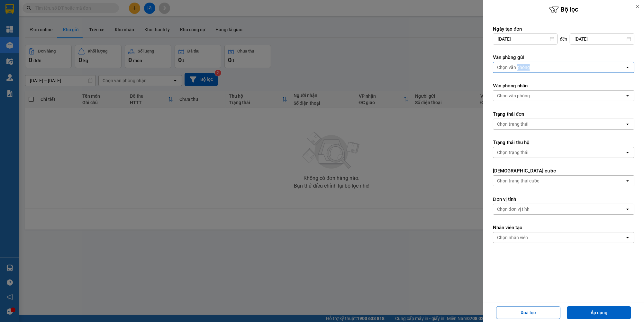 The image size is (644, 322). Describe the element at coordinates (564, 39) in the screenshot. I see `span: đến` at that location.